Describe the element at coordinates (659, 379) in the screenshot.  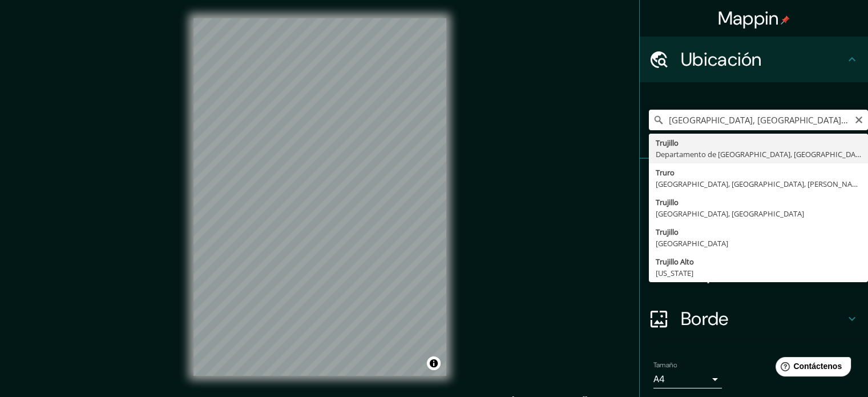
I see `font: A4` at that location.